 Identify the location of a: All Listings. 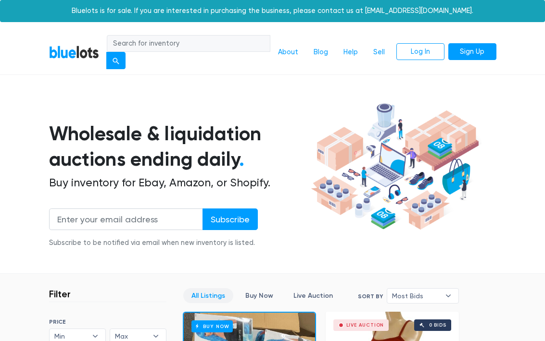
(208, 296).